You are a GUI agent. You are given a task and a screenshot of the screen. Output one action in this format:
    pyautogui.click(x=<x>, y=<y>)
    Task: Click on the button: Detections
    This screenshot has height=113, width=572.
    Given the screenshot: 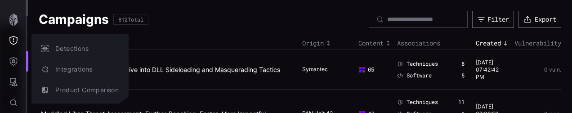 What is the action you would take?
    pyautogui.click(x=80, y=49)
    